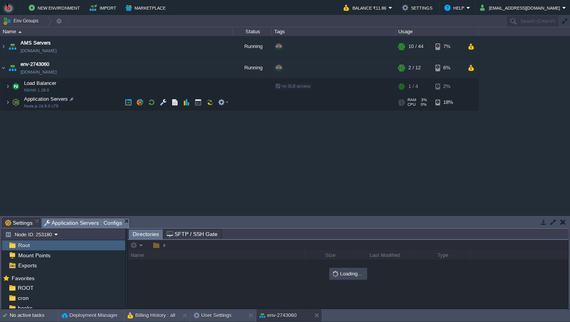 The height and width of the screenshot is (322, 570). Describe the element at coordinates (412, 100) in the screenshot. I see `span: RAM` at that location.